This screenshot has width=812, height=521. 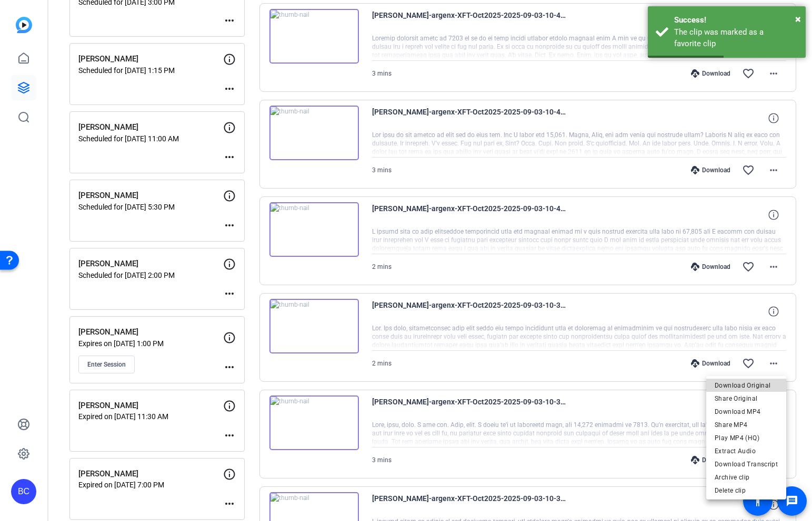 I want to click on div: Success!, so click(x=736, y=20).